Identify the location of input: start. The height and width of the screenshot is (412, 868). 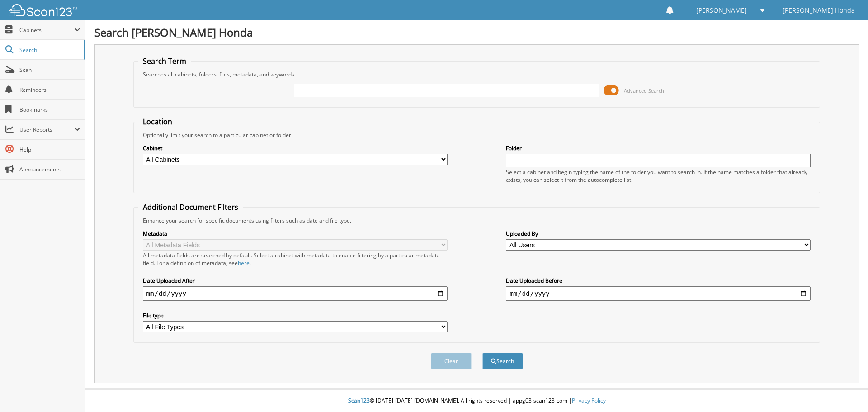
(295, 294).